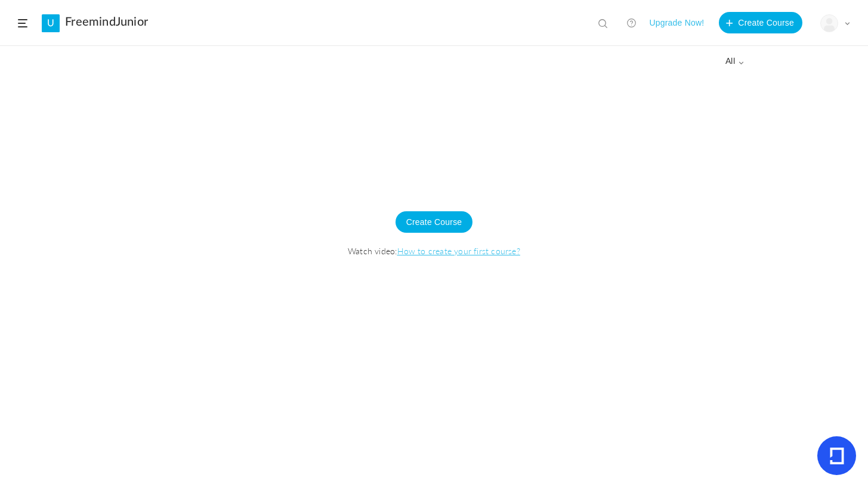 The width and height of the screenshot is (868, 487). What do you see at coordinates (51, 23) in the screenshot?
I see `a: U` at bounding box center [51, 23].